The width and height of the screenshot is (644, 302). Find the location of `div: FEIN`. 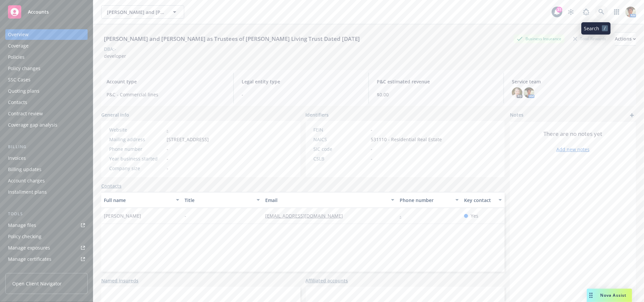

div: FEIN is located at coordinates (341, 130).